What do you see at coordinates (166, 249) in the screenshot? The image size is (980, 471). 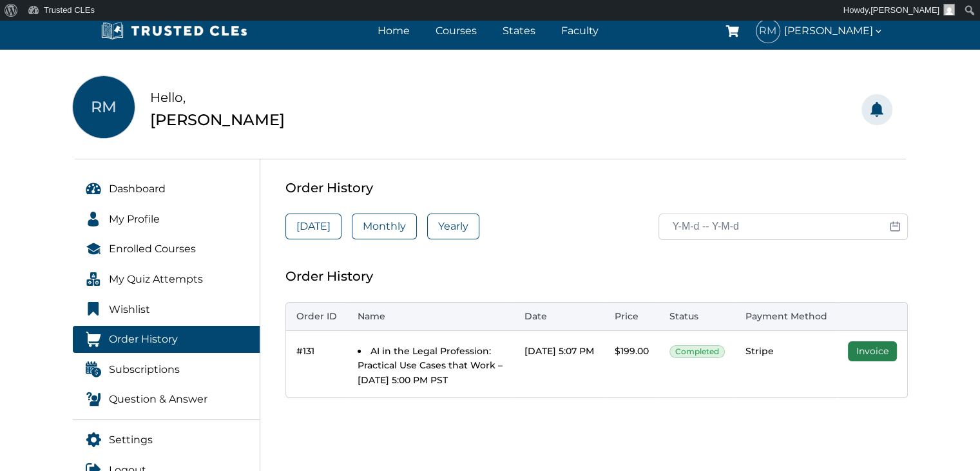 I see `a: Enrolled Courses` at bounding box center [166, 249].